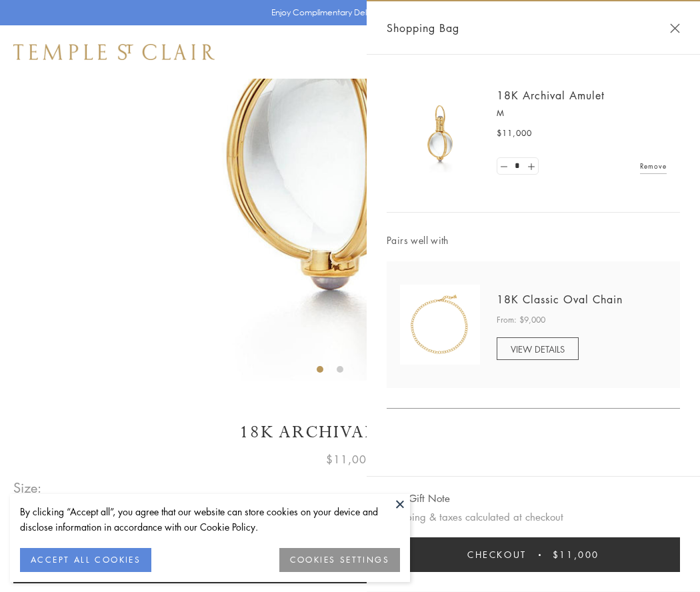  I want to click on span: Checkout, so click(497, 555).